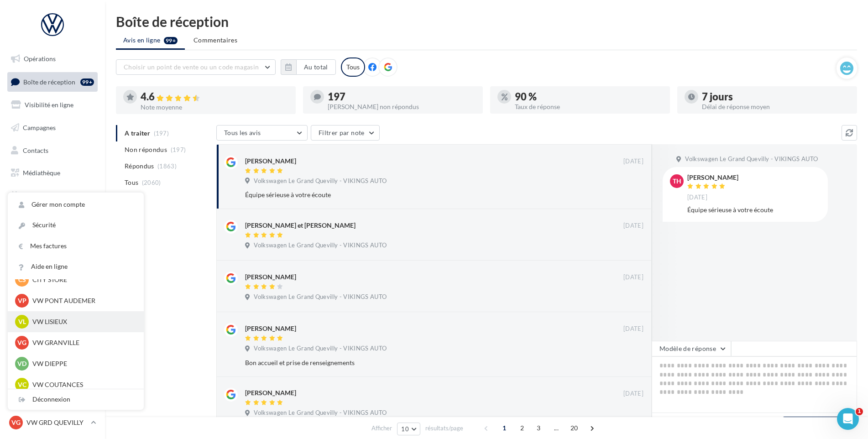 The image size is (868, 439). I want to click on a: Sécurité, so click(76, 225).